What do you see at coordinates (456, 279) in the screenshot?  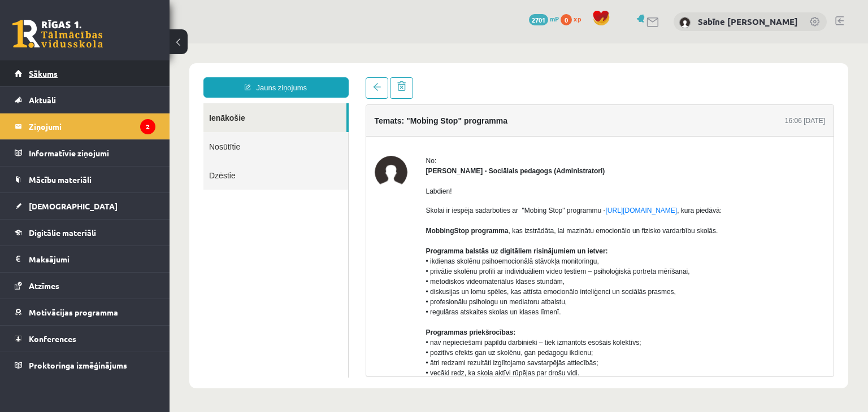 I see `p: Skolai ir iespēja sadarboties ar "Mobing Stop" programmu - , kura piedāvā: , kas izstrādāta, lai ...` at bounding box center [456, 279].